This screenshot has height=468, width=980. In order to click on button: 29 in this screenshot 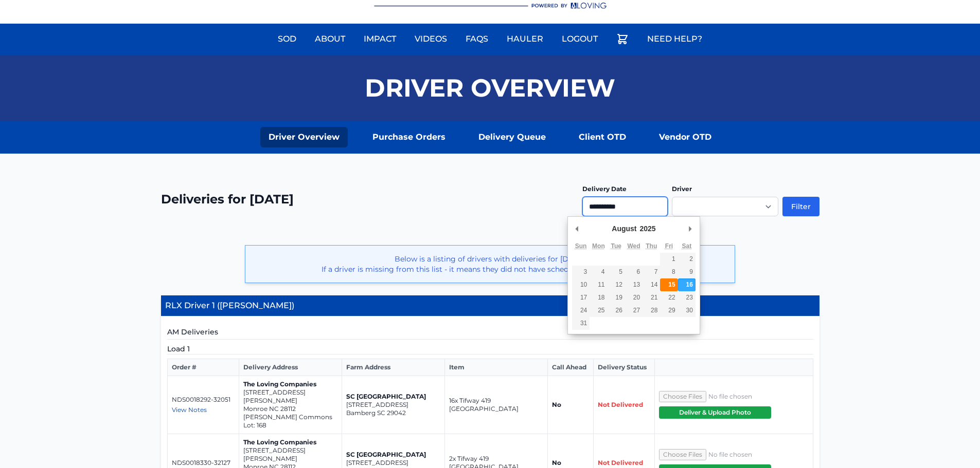, I will do `click(669, 311)`.